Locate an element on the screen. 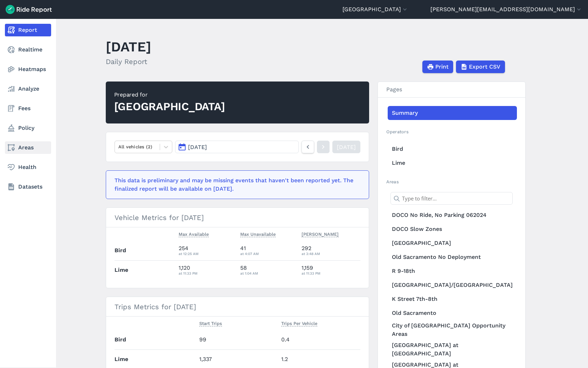  div: 254 is located at coordinates (207, 251).